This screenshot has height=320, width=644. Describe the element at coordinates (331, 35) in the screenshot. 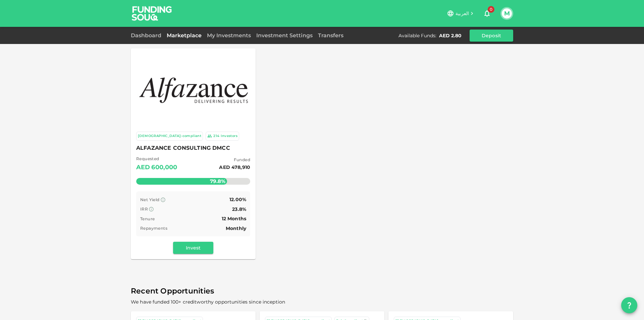

I see `a: Transfers` at that location.